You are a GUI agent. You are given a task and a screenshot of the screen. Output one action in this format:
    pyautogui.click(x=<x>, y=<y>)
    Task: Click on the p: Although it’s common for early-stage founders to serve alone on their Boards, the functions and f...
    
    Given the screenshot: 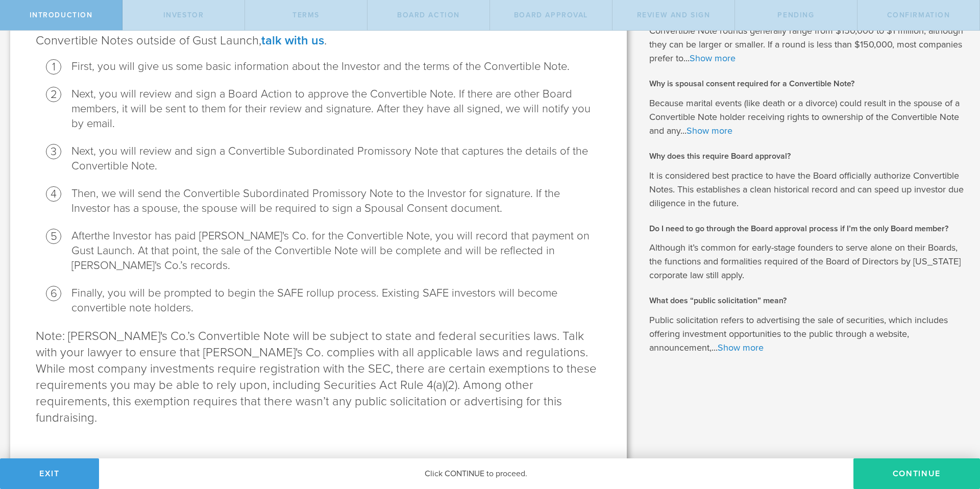 What is the action you would take?
    pyautogui.click(x=806, y=261)
    